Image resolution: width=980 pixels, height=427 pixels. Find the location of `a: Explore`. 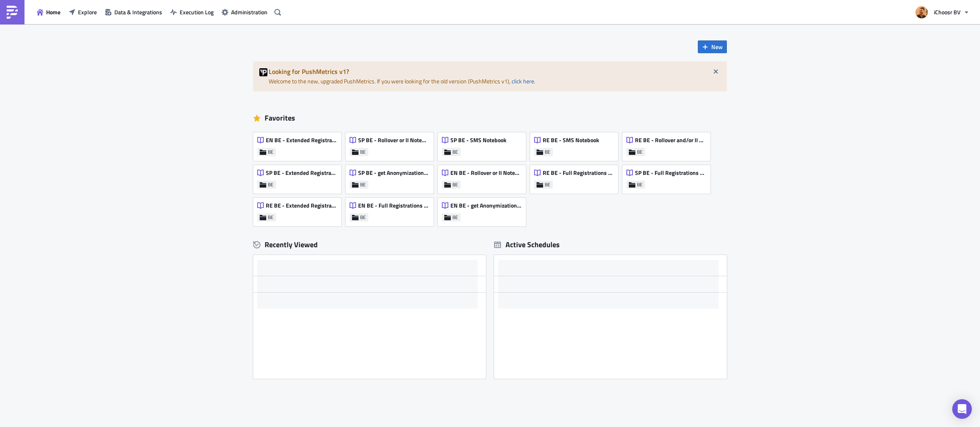

a: Explore is located at coordinates (82, 12).